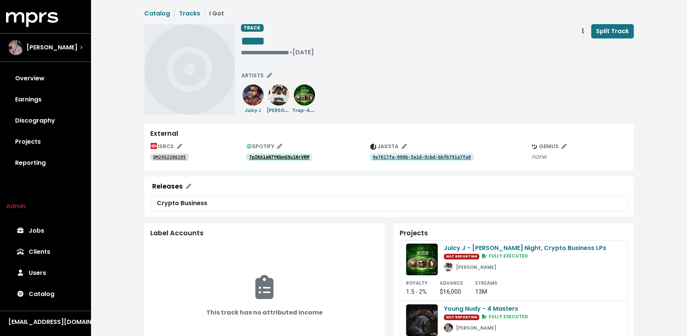 This screenshot has width=687, height=336. Describe the element at coordinates (451, 283) in the screenshot. I see `small: ADVANCE` at that location.